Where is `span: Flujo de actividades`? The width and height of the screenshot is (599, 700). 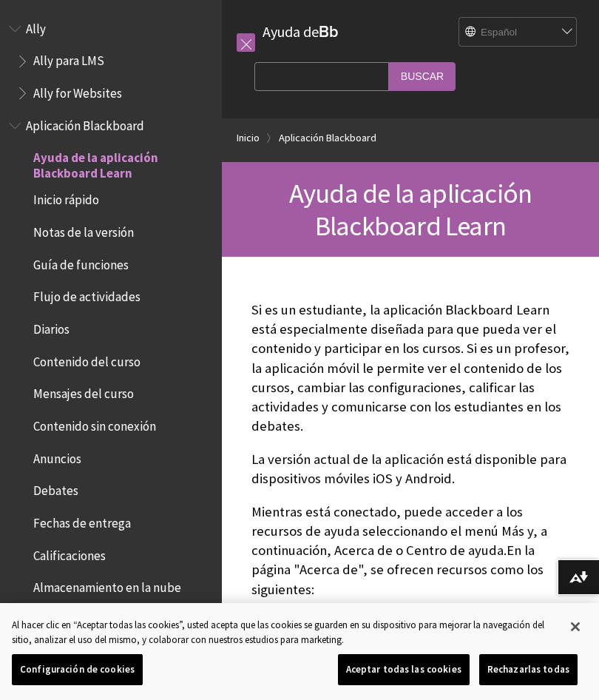 span: Flujo de actividades is located at coordinates (87, 294).